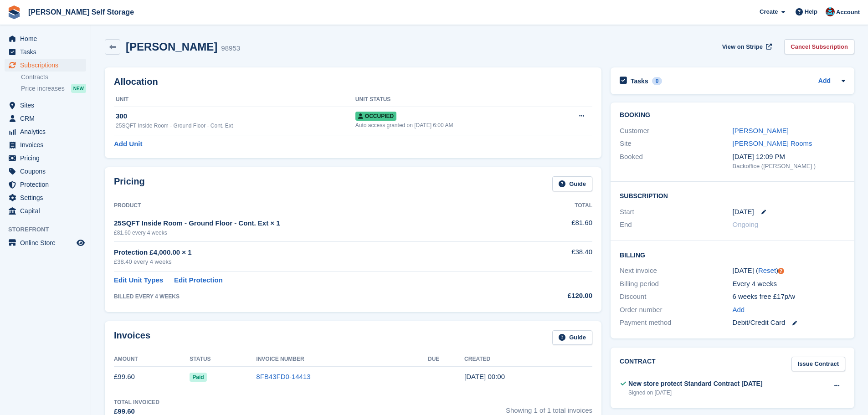 This screenshot has width=868, height=415. Describe the element at coordinates (47, 243) in the screenshot. I see `span: Online Store` at that location.